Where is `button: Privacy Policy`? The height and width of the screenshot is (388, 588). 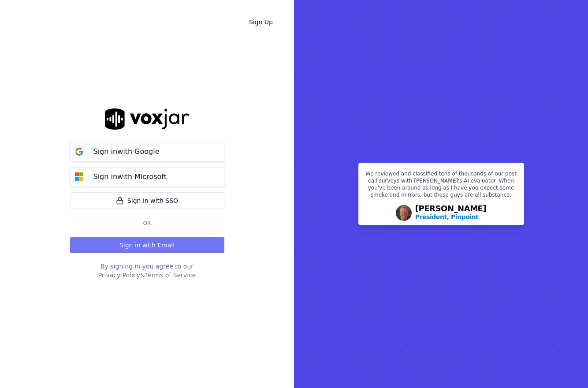
button: Privacy Policy is located at coordinates (119, 275).